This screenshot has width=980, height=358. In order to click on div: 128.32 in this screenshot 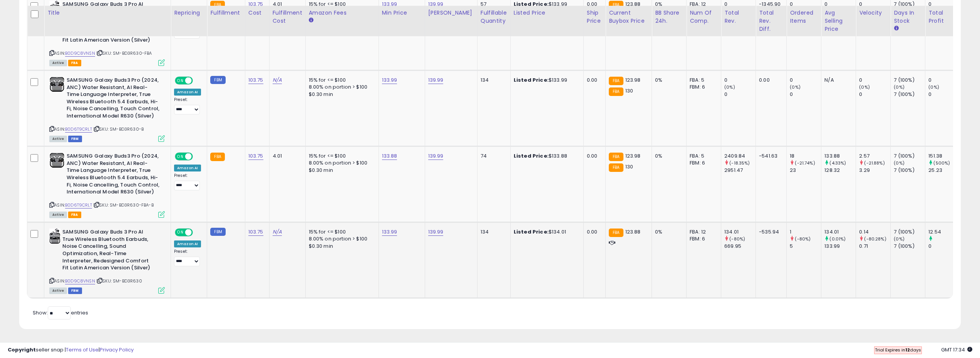, I will do `click(840, 170)`.